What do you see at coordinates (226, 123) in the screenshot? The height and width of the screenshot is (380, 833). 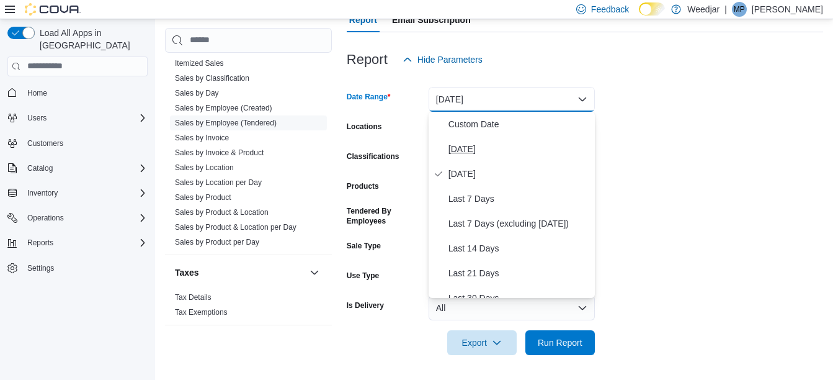 I see `span: Sales by Employee (Tendered)` at bounding box center [226, 123].